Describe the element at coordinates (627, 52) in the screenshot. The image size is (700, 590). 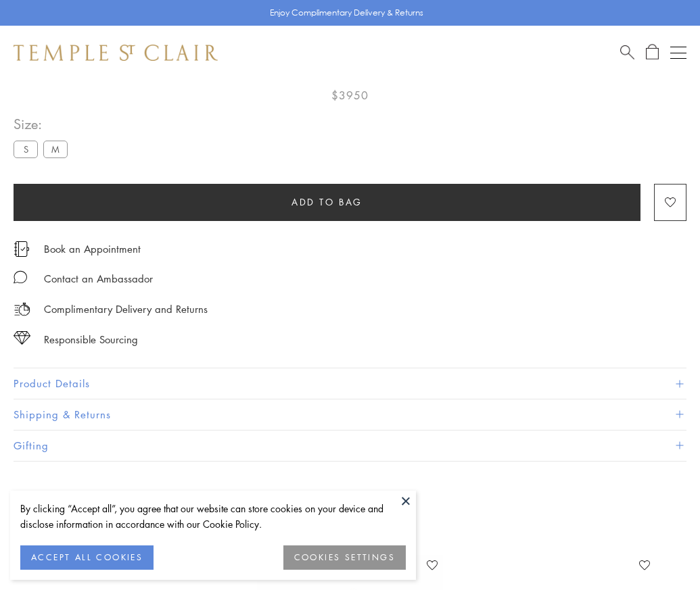
I see `a: Search` at that location.